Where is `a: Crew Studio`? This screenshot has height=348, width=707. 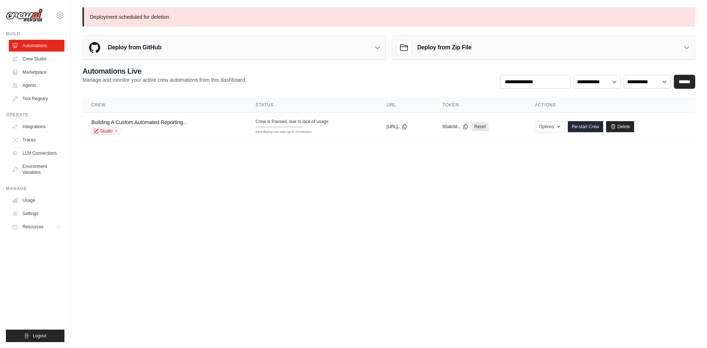 a: Crew Studio is located at coordinates (36, 59).